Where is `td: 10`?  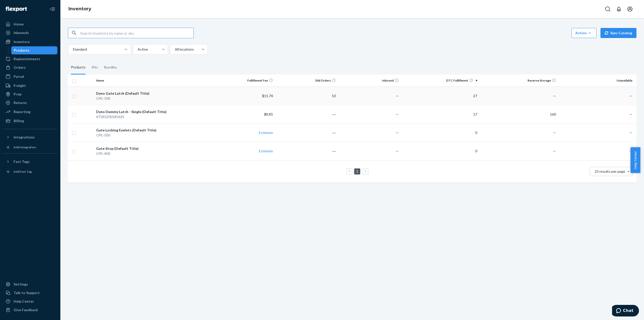
td: 10 is located at coordinates (307, 96).